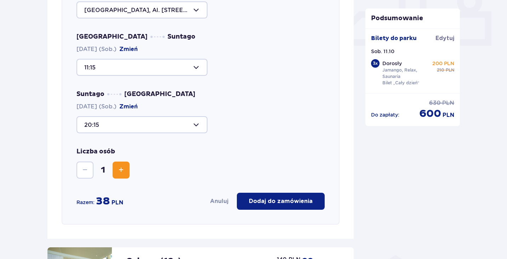  What do you see at coordinates (281, 201) in the screenshot?
I see `button: Dodaj do zamówienia` at bounding box center [281, 201].